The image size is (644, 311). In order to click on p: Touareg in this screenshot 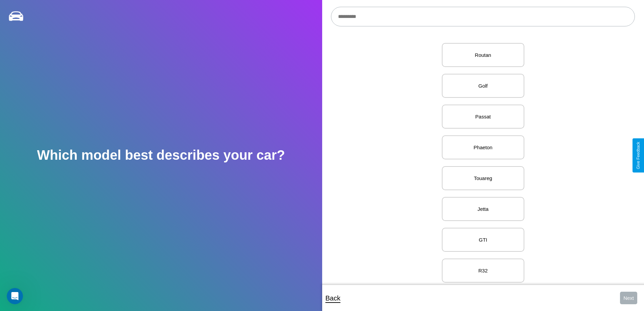, I will do `click(483, 178)`.